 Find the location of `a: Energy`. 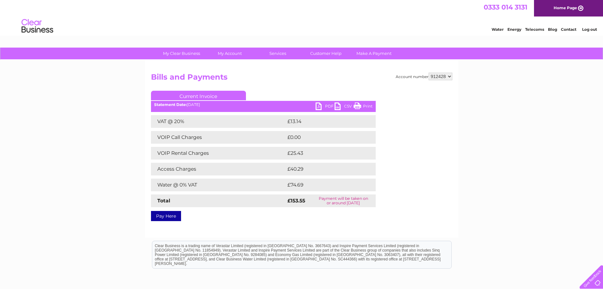

a: Energy is located at coordinates (515, 29).